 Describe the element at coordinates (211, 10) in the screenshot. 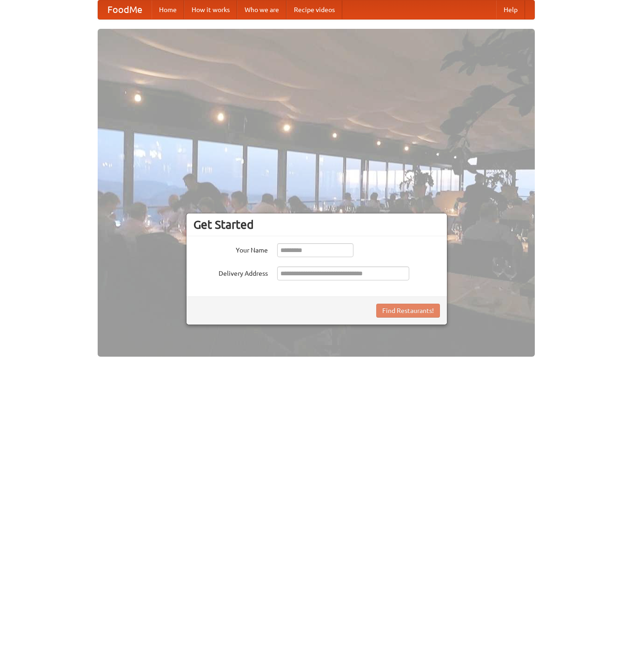

I see `a: How it works` at that location.